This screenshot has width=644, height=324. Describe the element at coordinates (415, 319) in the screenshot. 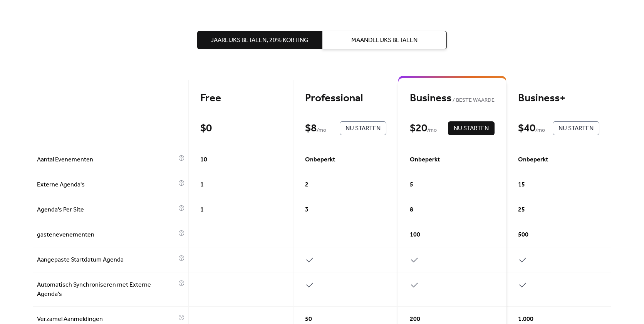

I see `span: 200` at that location.